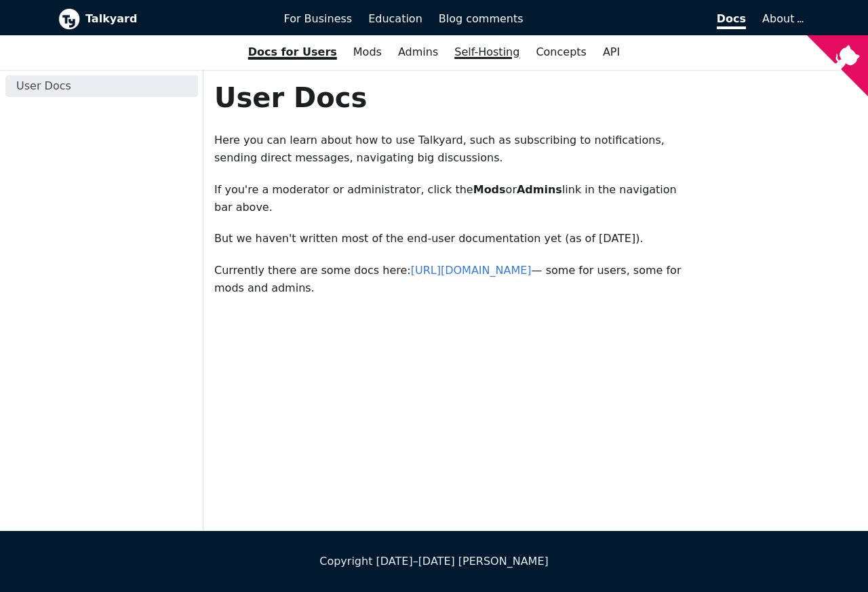 The image size is (868, 592). Describe the element at coordinates (395, 19) in the screenshot. I see `a: Education` at that location.